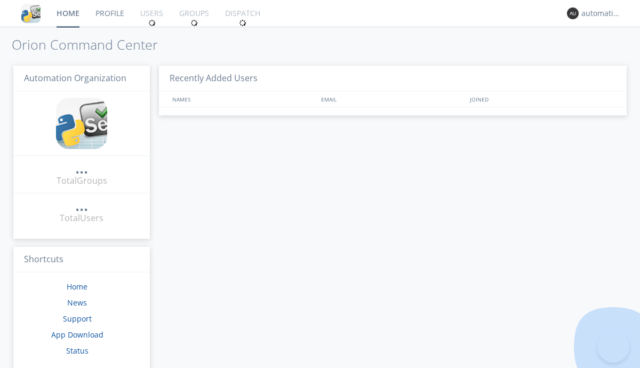 The width and height of the screenshot is (640, 368). What do you see at coordinates (77, 334) in the screenshot?
I see `a: App Download` at bounding box center [77, 334].